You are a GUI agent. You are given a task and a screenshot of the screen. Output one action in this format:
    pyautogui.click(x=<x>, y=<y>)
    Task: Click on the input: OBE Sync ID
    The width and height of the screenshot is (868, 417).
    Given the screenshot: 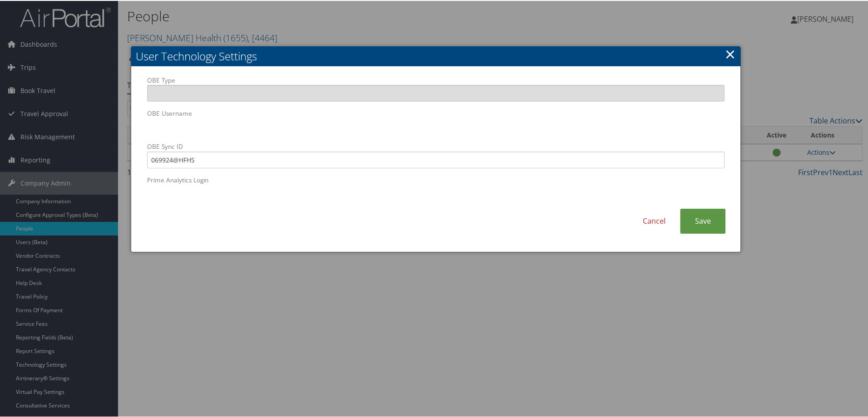 What is the action you would take?
    pyautogui.click(x=436, y=159)
    